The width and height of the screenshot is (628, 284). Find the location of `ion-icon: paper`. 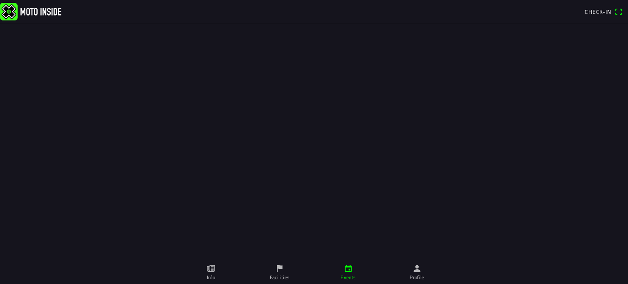

ion-icon: paper is located at coordinates (211, 268).